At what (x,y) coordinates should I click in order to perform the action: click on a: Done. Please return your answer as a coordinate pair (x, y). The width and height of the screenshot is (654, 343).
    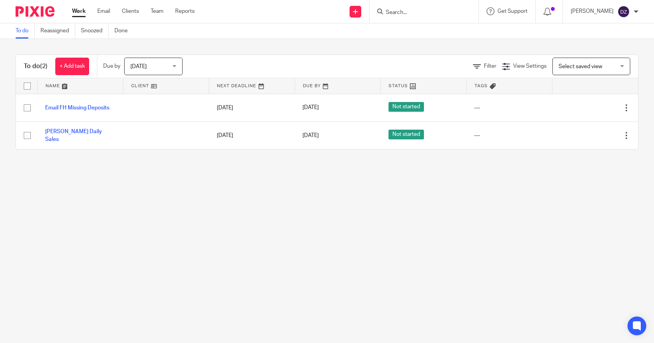
    Looking at the image, I should click on (124, 31).